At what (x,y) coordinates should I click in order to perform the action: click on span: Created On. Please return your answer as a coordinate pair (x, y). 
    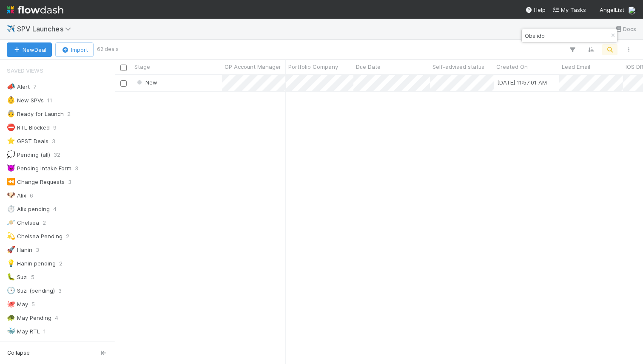
    Looking at the image, I should click on (512, 67).